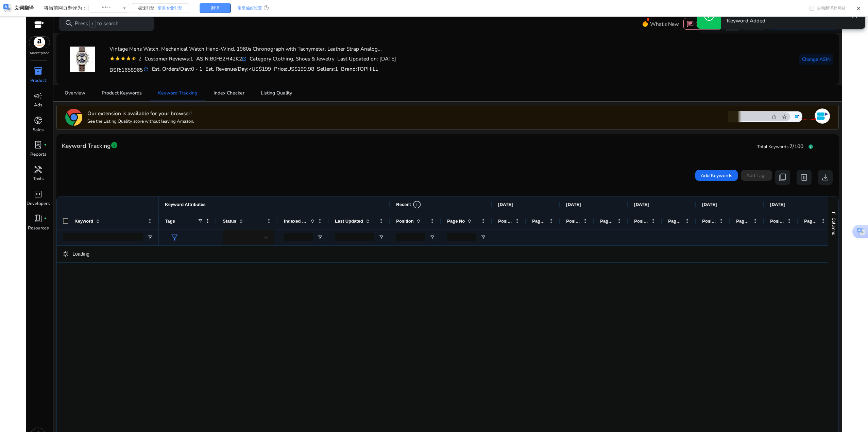  Describe the element at coordinates (38, 127) in the screenshot. I see `a: donut_smallSales` at that location.